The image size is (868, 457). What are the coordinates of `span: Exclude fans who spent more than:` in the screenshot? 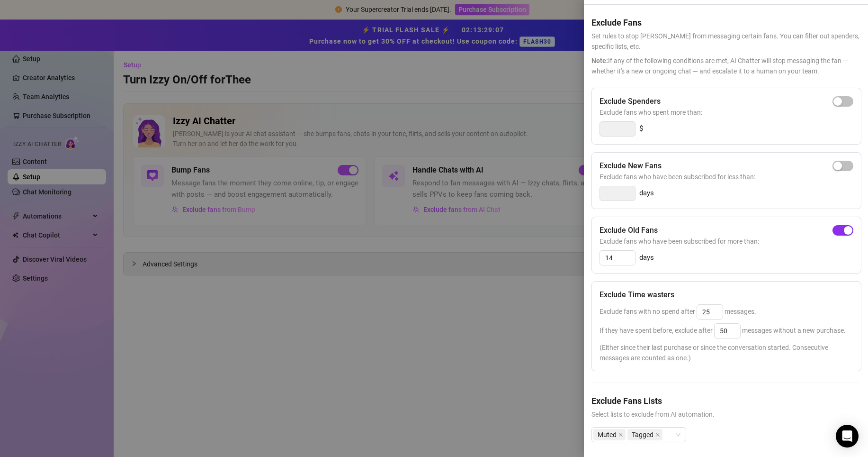 It's located at (727, 112).